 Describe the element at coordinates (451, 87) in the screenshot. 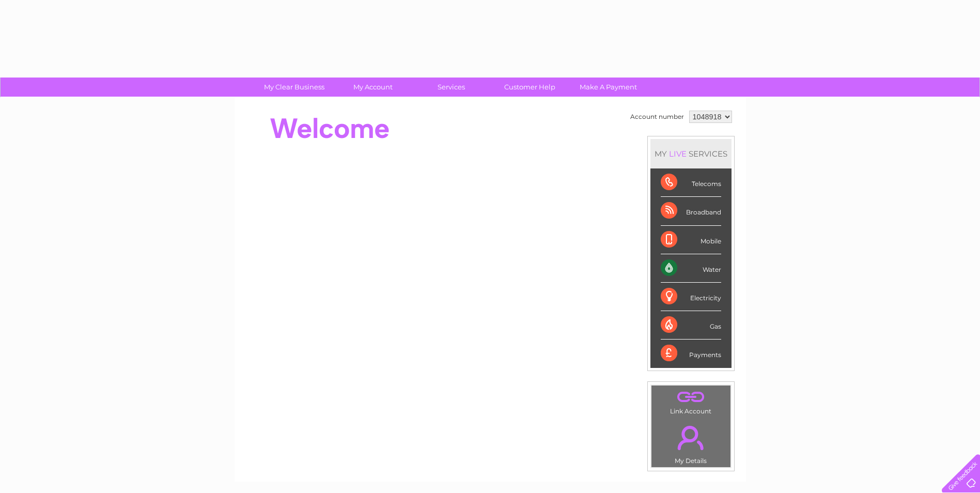

I see `a: Services` at that location.